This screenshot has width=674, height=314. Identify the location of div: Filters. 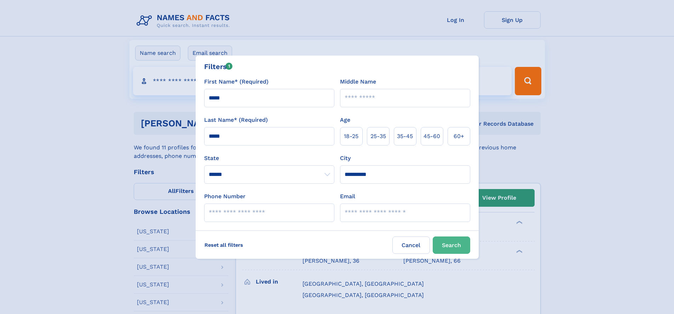
(218, 67).